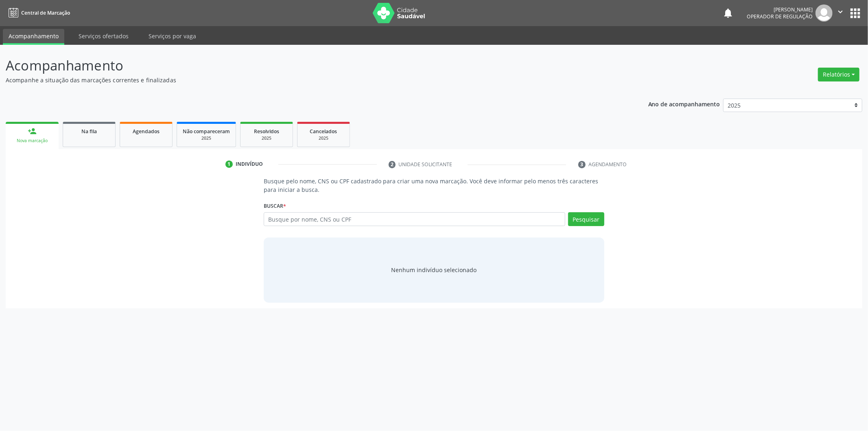 Image resolution: width=868 pixels, height=431 pixels. What do you see at coordinates (45, 13) in the screenshot?
I see `span: Central de Marcação` at bounding box center [45, 13].